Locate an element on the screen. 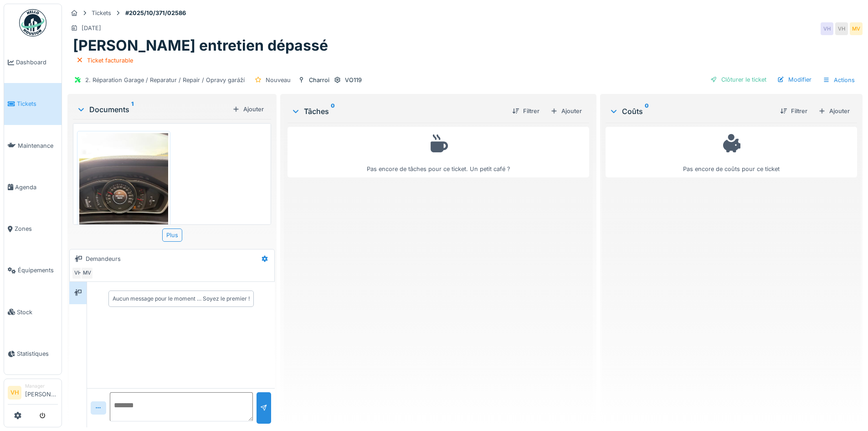 The width and height of the screenshot is (868, 431). div: Pas encore de coûts pour ce ticket is located at coordinates (731, 152).